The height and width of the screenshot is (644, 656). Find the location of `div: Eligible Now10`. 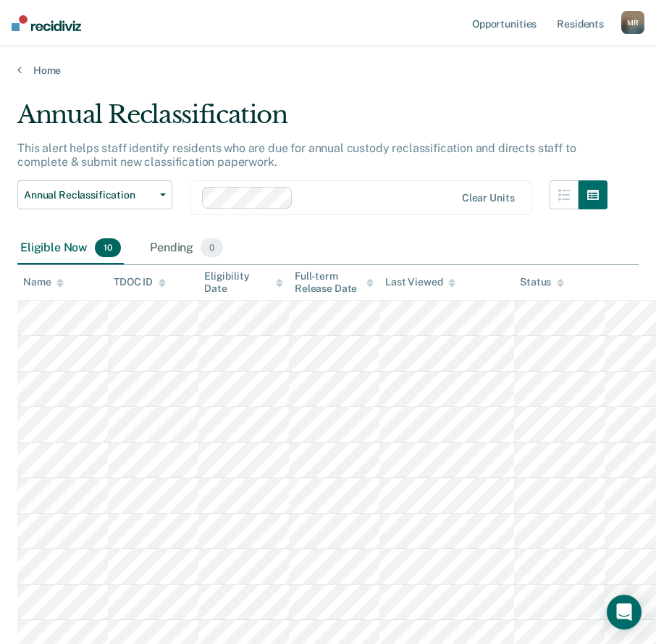

div: Eligible Now10 is located at coordinates (71, 248).